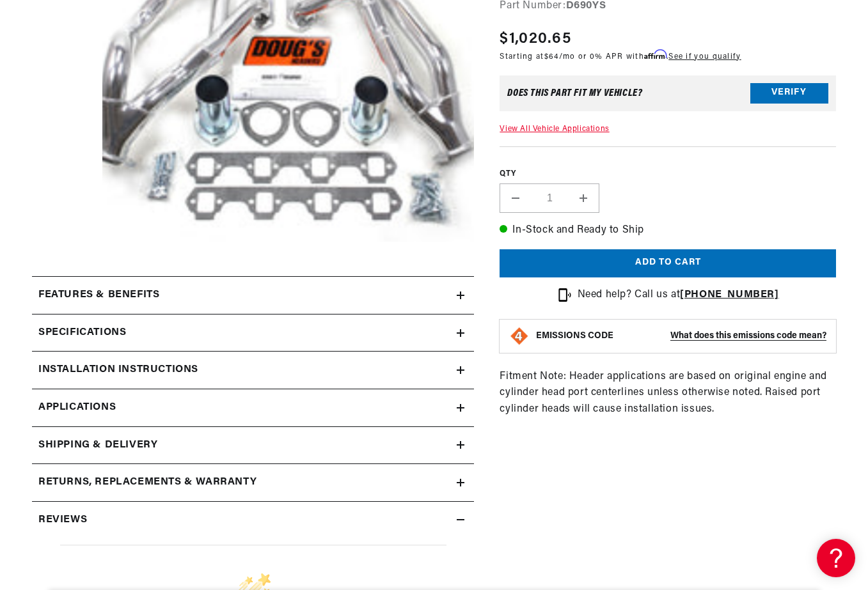  Describe the element at coordinates (82, 333) in the screenshot. I see `h2: Specifications` at that location.